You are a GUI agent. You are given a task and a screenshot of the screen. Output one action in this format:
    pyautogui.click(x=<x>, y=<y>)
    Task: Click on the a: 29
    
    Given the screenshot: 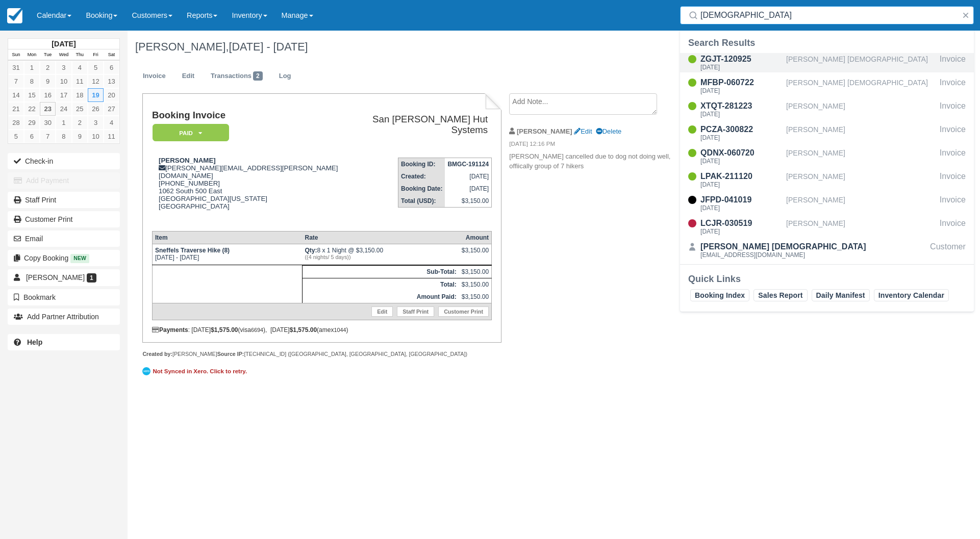 What is the action you would take?
    pyautogui.click(x=31, y=122)
    